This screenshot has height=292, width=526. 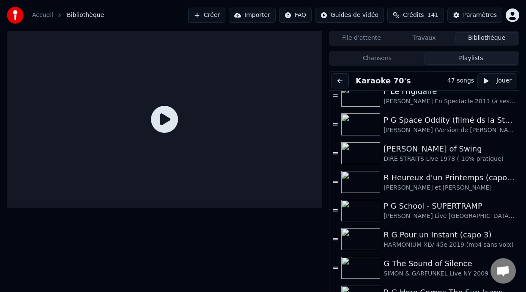 What do you see at coordinates (449, 206) in the screenshot?
I see `div: P G School - SUPERTRAMP` at bounding box center [449, 206].